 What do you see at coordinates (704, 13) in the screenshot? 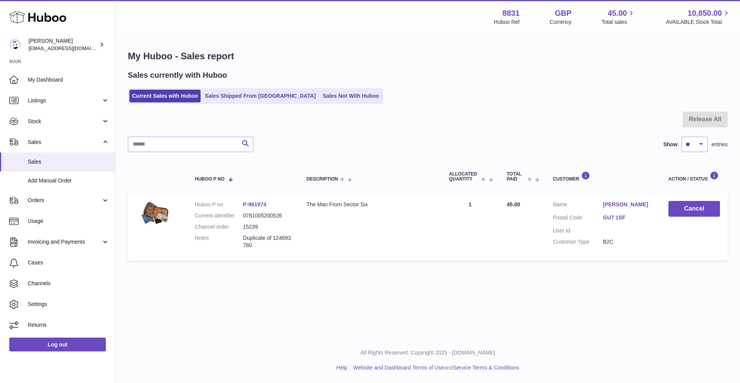
I see `span: 10,850.00` at bounding box center [704, 13].